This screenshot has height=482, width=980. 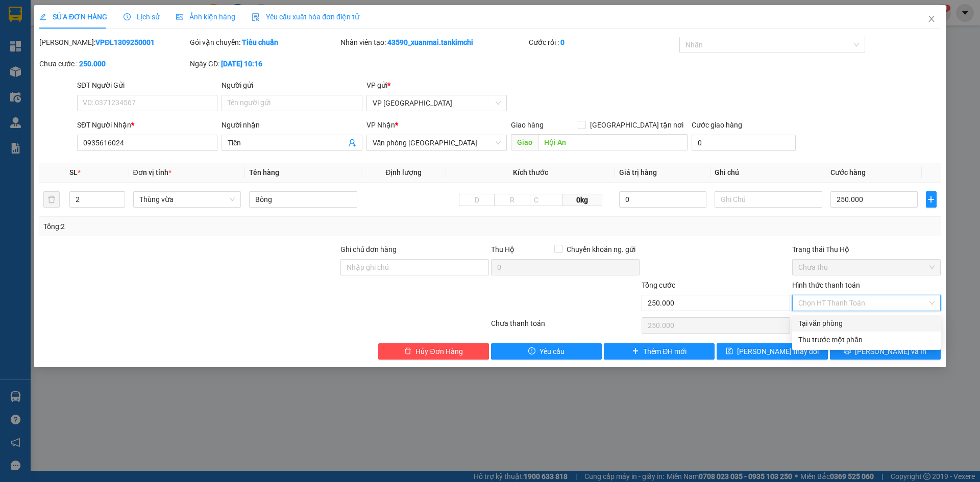 What do you see at coordinates (292, 125) in the screenshot?
I see `div: Người nhận` at bounding box center [292, 125].